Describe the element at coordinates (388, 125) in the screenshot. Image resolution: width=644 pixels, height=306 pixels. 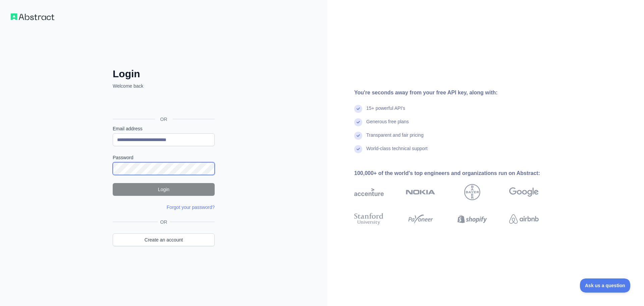
I see `div: Generous free plans` at that location.